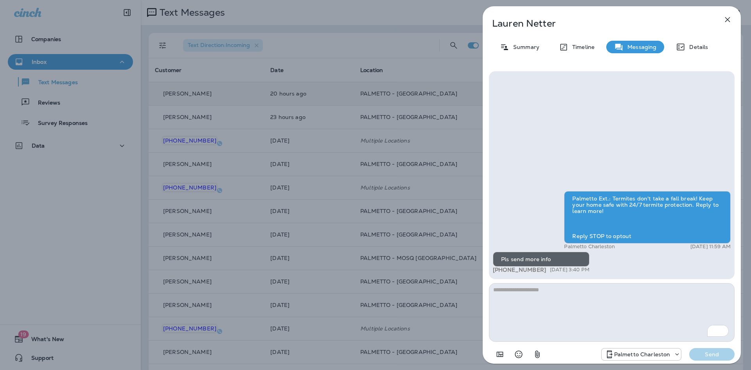 The height and width of the screenshot is (370, 751). I want to click on p: Timeline, so click(582, 47).